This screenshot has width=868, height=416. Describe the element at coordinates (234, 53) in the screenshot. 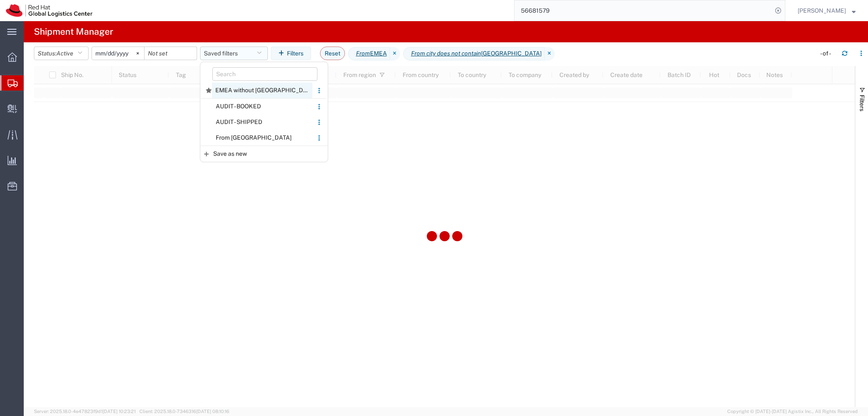

I see `button: Saved filters` at that location.